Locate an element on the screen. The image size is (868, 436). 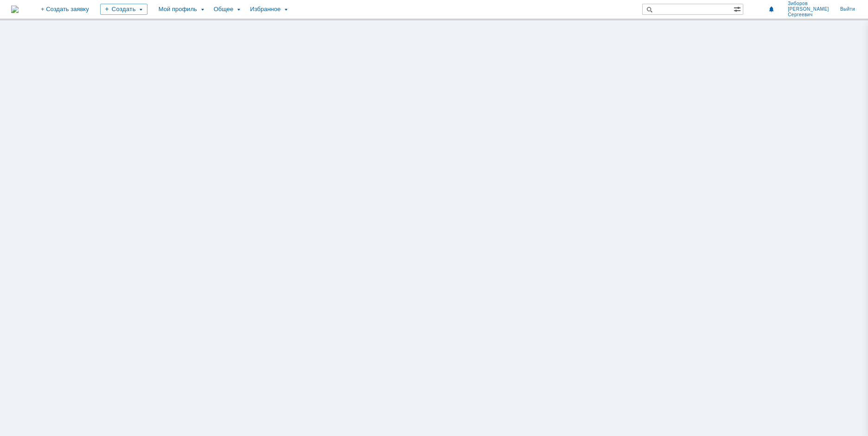
span: Расширенный поиск is located at coordinates (738, 9).